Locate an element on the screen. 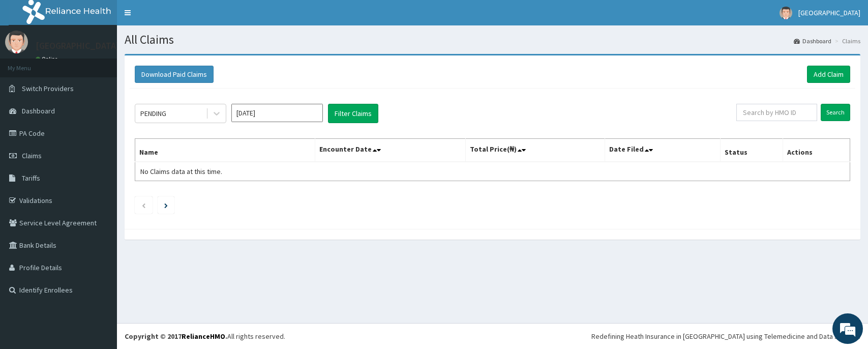 The height and width of the screenshot is (349, 868). th: Name is located at coordinates (225, 151).